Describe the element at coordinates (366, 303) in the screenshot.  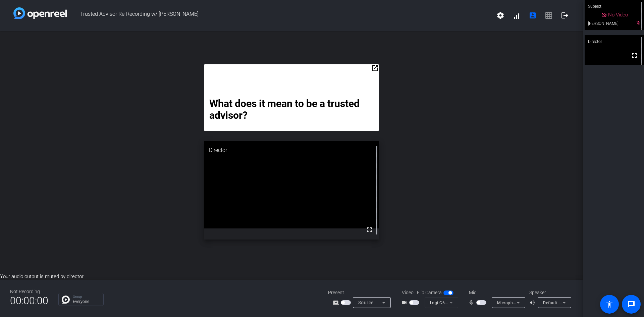
I see `span: Source` at that location.